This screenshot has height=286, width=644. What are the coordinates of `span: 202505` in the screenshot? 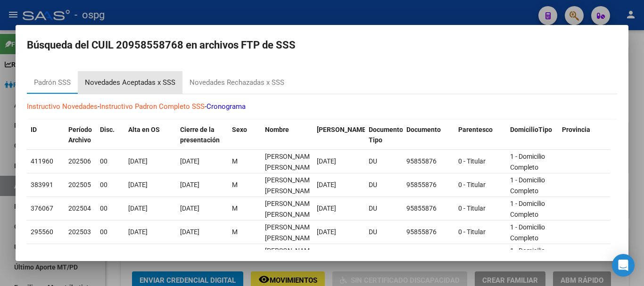 It's located at (80, 184).